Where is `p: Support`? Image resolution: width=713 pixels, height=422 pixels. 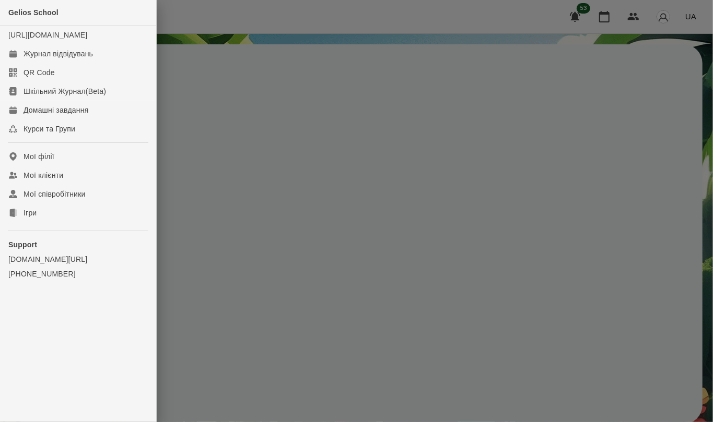
p: Support is located at coordinates (78, 245).